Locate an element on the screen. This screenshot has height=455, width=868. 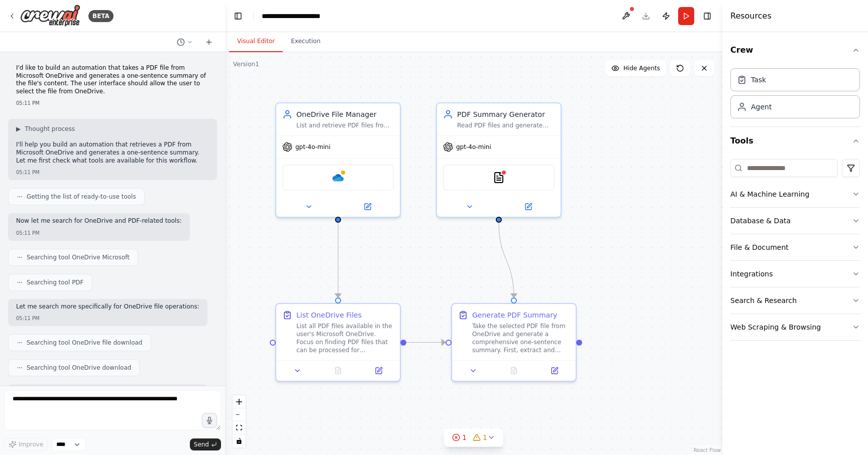
div: Integrations is located at coordinates (752, 274).